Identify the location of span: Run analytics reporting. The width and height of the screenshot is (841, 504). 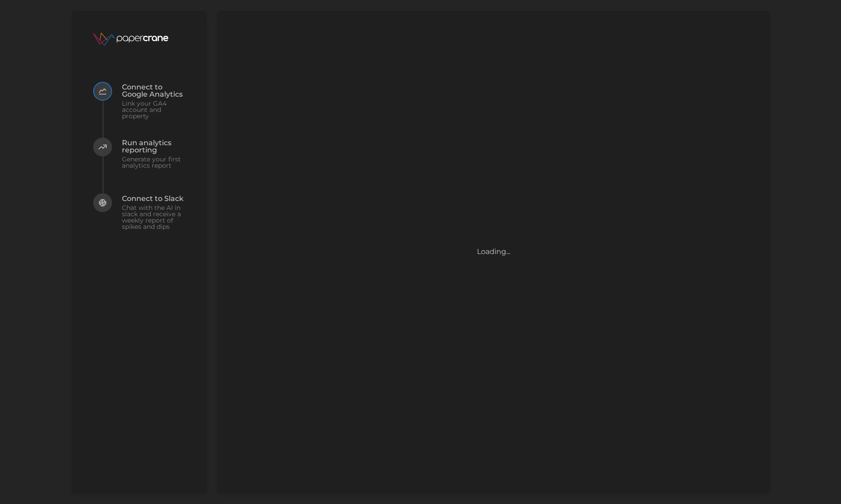
(154, 147).